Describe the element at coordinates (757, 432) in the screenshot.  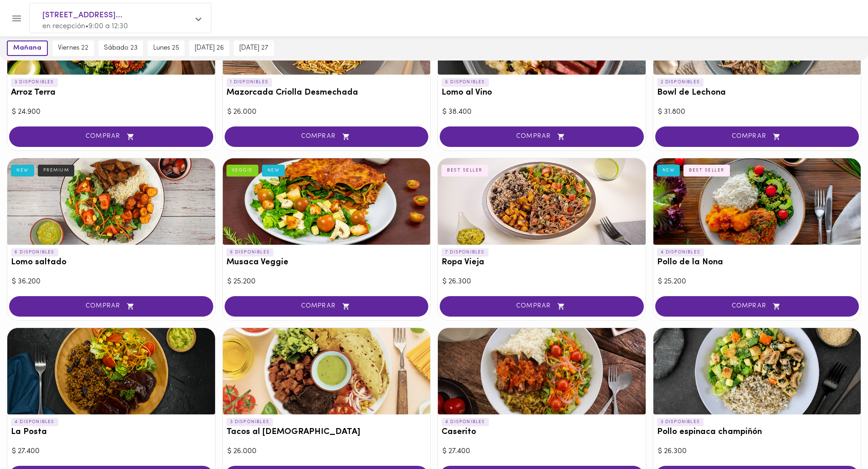
I see `h3: Pollo espinaca champiñón` at that location.